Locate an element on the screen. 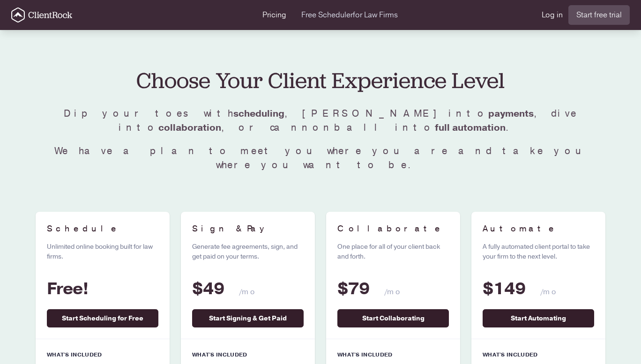 The height and width of the screenshot is (364, 641). span: Free! is located at coordinates (68, 289).